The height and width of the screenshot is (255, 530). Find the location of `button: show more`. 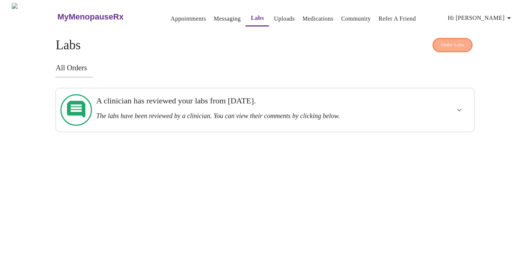

button: show more is located at coordinates (459, 110).